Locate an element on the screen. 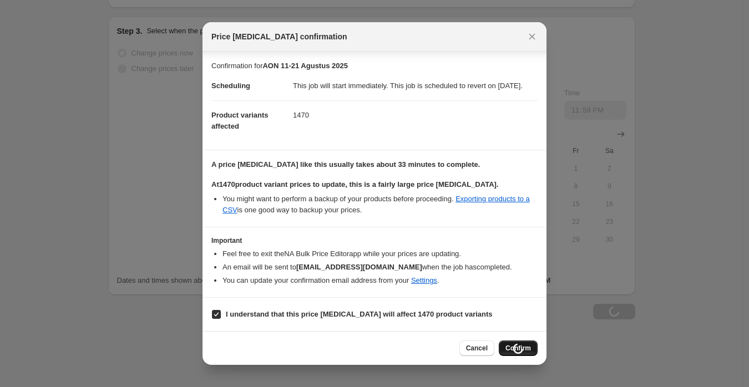  a: Settings is located at coordinates (424, 280).